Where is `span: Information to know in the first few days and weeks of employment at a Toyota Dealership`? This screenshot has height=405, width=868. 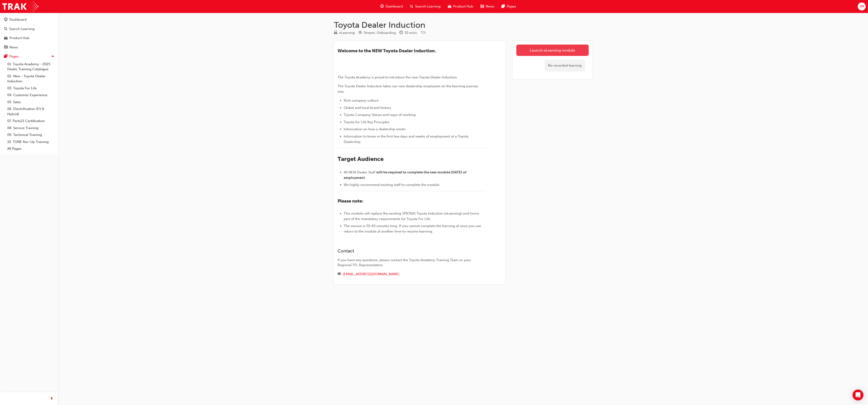
span: Information to know in the first few days and weeks of employment at a Toyota Dealership is located at coordinates (407, 139).